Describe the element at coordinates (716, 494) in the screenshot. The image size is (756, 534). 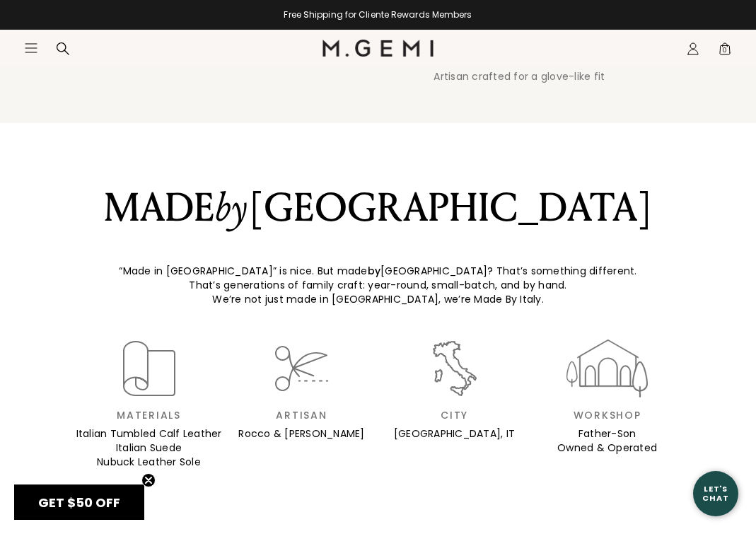
I see `div: Let's Chat` at that location.